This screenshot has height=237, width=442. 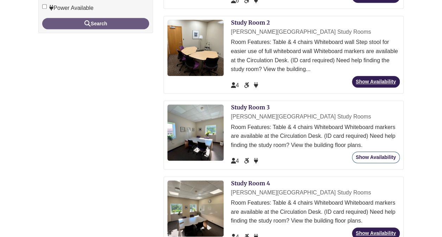 I want to click on button: Search, so click(x=96, y=24).